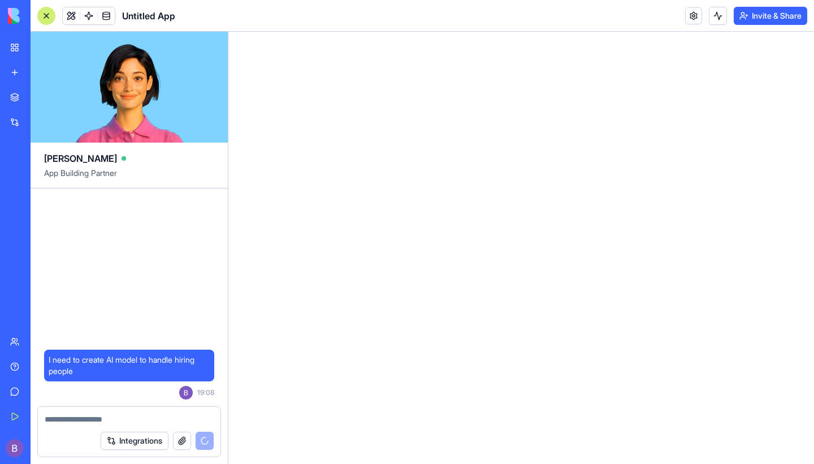  What do you see at coordinates (129, 178) in the screenshot?
I see `span: App Building Partner` at bounding box center [129, 178].